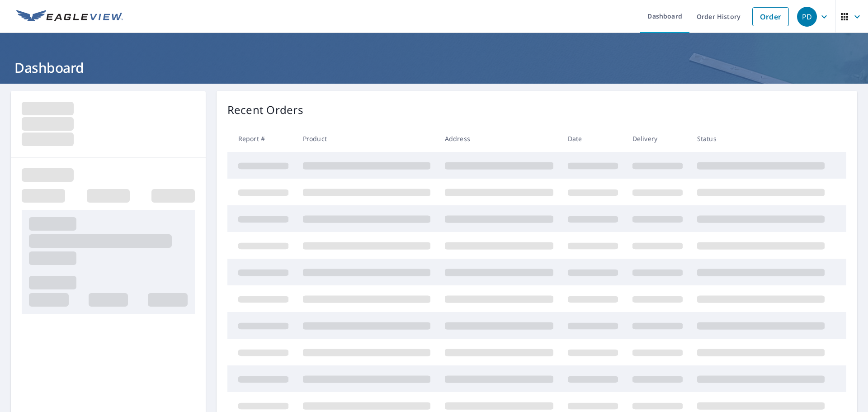 The height and width of the screenshot is (412, 868). Describe the element at coordinates (592, 139) in the screenshot. I see `th: Date` at that location.